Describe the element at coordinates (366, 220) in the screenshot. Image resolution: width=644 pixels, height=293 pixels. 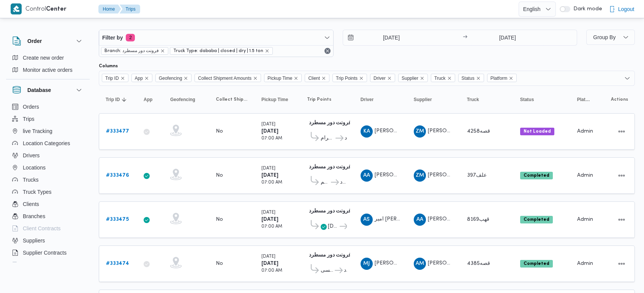
I see `span: AS` at that location.